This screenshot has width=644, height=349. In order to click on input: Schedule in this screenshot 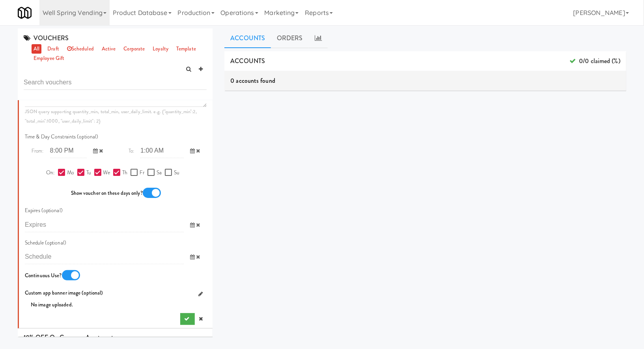, I will do `click(104, 257)`.